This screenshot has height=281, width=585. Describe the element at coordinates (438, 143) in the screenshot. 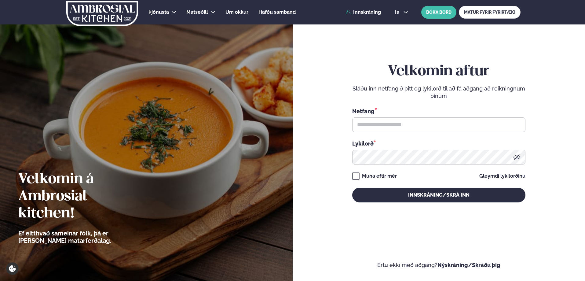

I see `div: Lykilorð` at that location.